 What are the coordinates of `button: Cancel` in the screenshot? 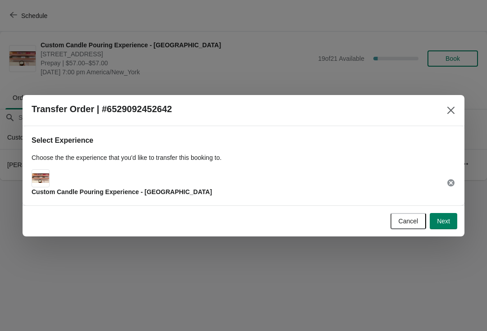 It's located at (408, 221).